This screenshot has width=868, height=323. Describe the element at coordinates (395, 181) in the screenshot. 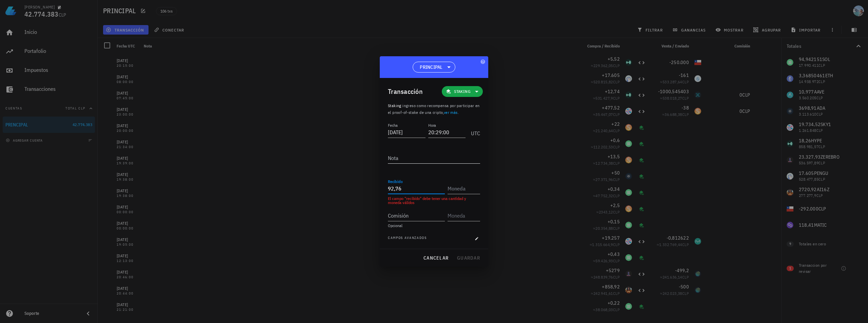

I see `label: Recibido` at that location.